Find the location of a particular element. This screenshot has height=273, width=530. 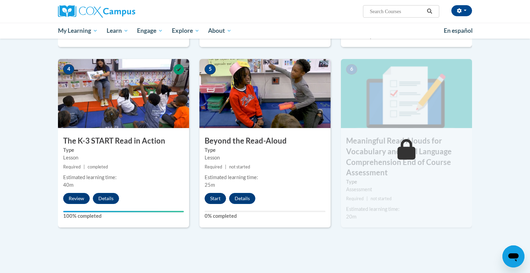

h3: Beyond the Read-Aloud is located at coordinates (265, 141).